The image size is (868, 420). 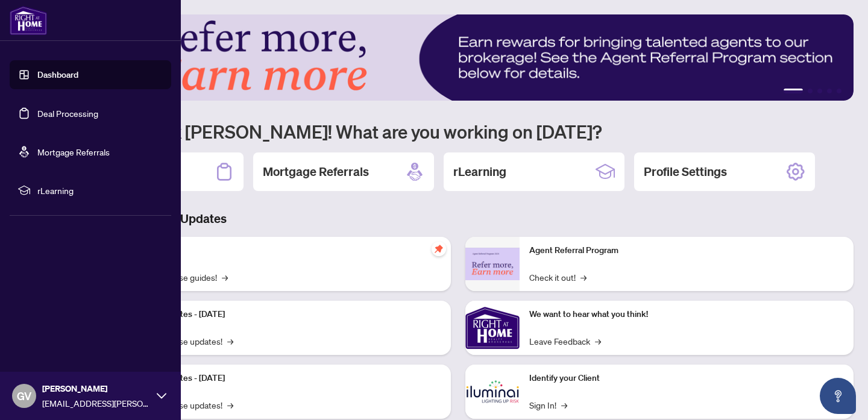 What do you see at coordinates (480, 172) in the screenshot?
I see `h2: rLearning` at bounding box center [480, 172].